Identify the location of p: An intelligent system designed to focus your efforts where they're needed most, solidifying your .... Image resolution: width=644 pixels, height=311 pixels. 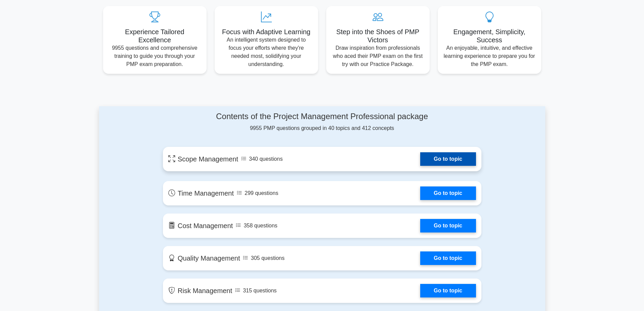
(266, 52).